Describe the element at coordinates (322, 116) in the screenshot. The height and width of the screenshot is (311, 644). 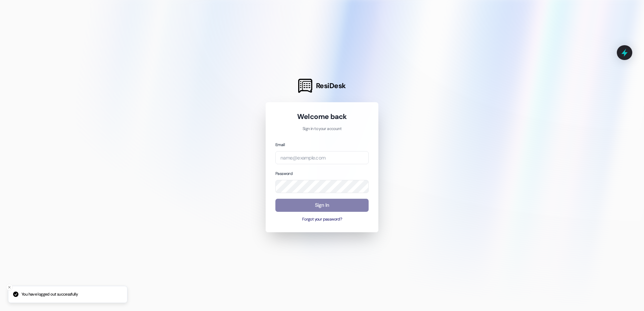
I see `h1: Welcome back` at that location.